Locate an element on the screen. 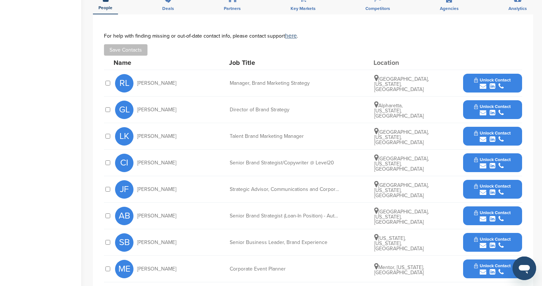  div: Director of Brand Strategy is located at coordinates (285, 110).